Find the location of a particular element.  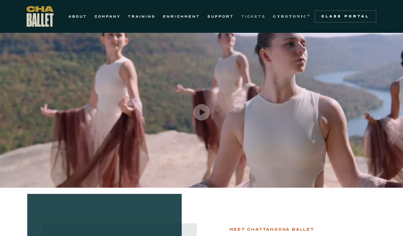

div: Meet chattanooga ballet is located at coordinates (272, 229).